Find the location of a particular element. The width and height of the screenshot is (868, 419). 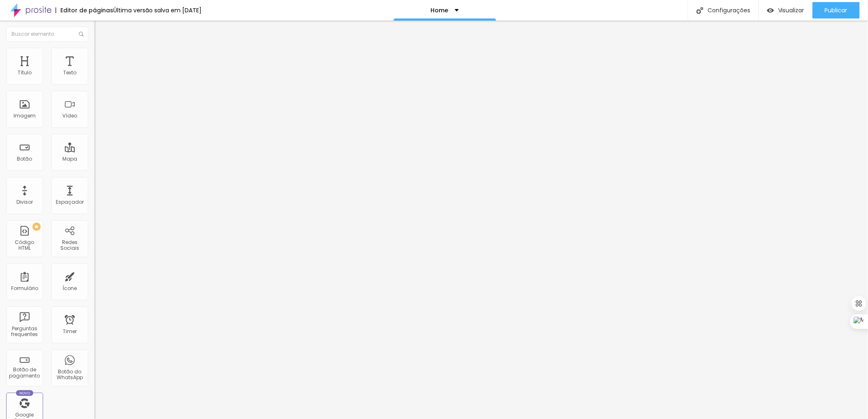

div: Botão do WhatsApp is located at coordinates (69, 374).